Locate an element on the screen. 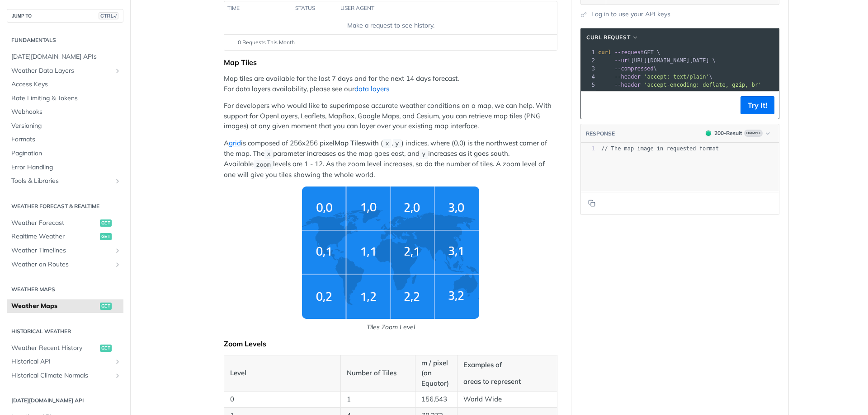 The image size is (868, 415). p: Level is located at coordinates (282, 373).